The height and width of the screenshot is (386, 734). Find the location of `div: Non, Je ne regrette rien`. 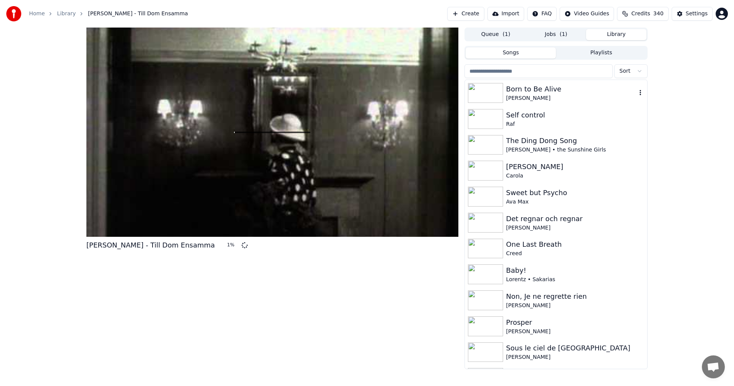

div: Non, Je ne regrette rien is located at coordinates (575, 296).